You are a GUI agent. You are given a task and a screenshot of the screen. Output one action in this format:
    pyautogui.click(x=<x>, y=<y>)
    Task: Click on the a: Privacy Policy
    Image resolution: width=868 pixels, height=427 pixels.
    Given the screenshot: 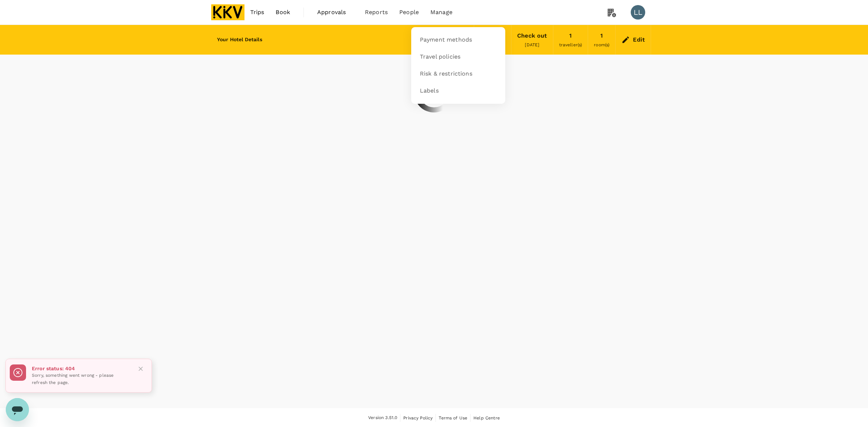 What is the action you would take?
    pyautogui.click(x=418, y=418)
    